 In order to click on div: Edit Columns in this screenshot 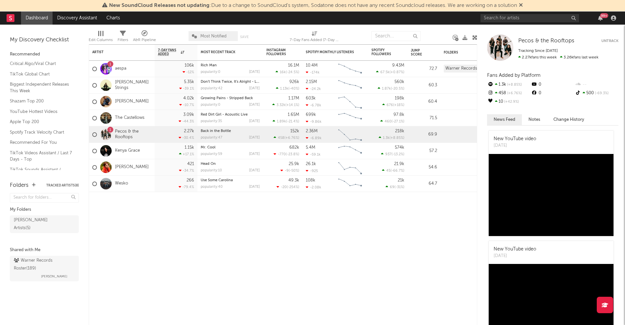, I will do `click(100, 37)`.